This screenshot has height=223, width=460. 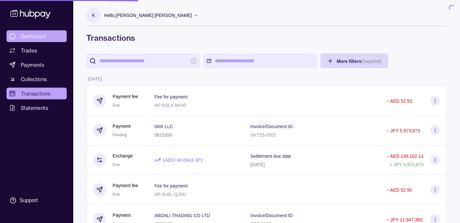 I want to click on input: search, so click(x=143, y=61).